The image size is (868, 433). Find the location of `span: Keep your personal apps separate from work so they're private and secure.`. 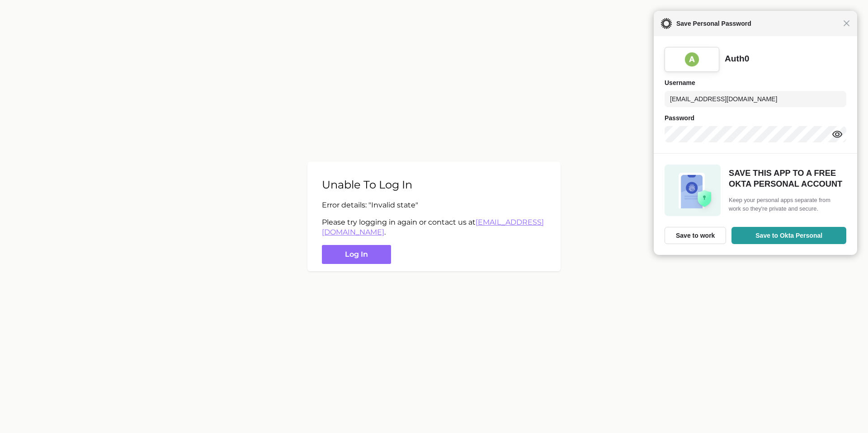

span: Keep your personal apps separate from work so they're private and secure. is located at coordinates (786, 204).